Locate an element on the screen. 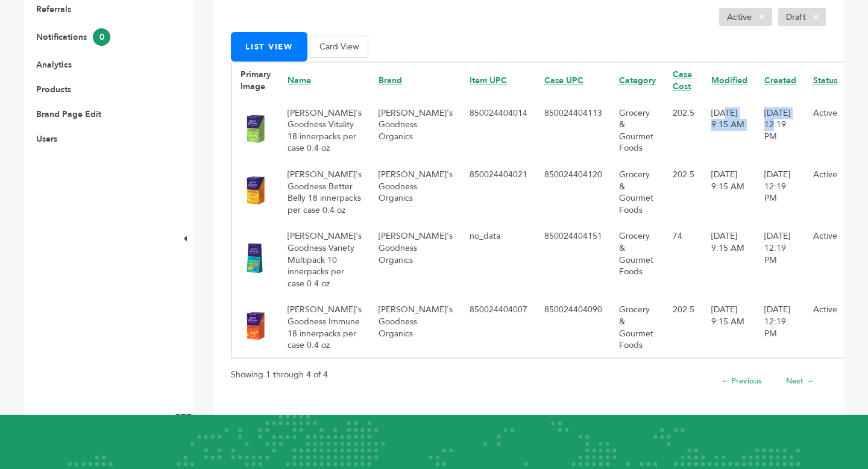  a: Case UPC is located at coordinates (563, 80).